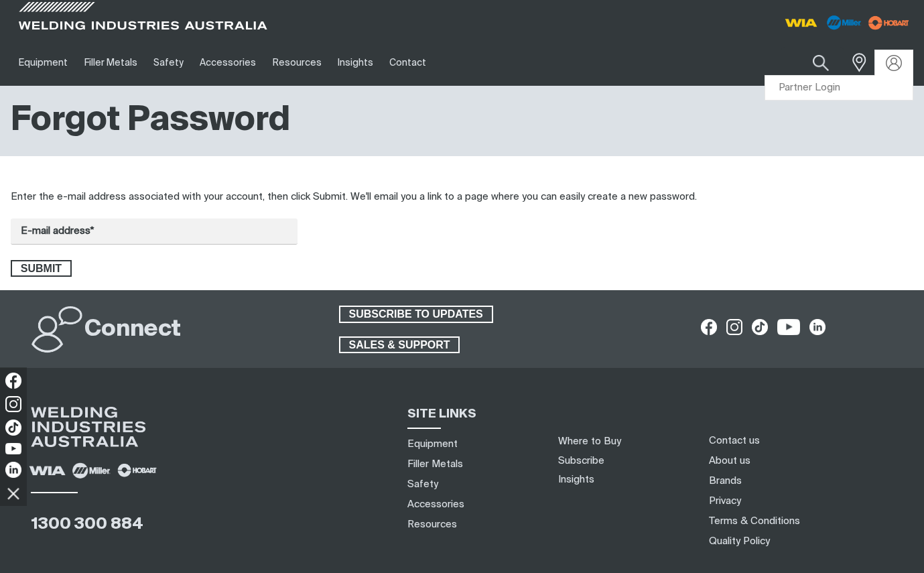  I want to click on a: 1300 300 884, so click(87, 524).